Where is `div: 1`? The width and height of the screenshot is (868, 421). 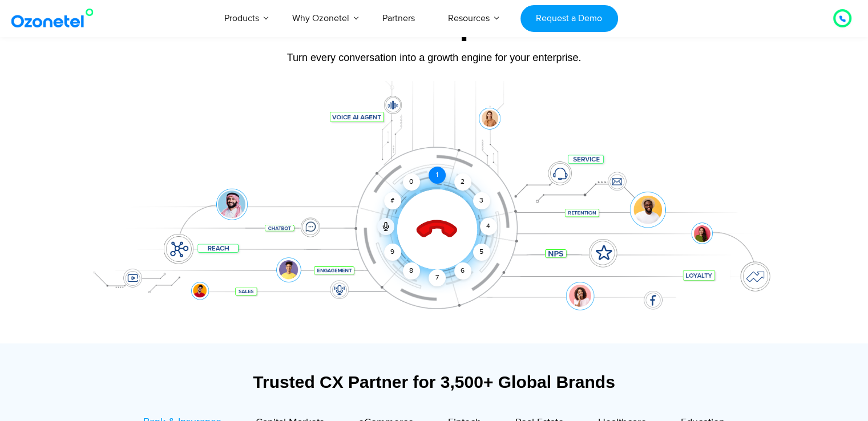 div: 1 is located at coordinates (437, 175).